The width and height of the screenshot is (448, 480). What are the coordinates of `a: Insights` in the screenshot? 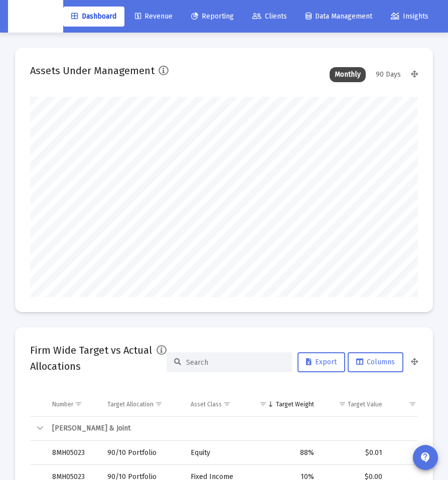 It's located at (409, 16).